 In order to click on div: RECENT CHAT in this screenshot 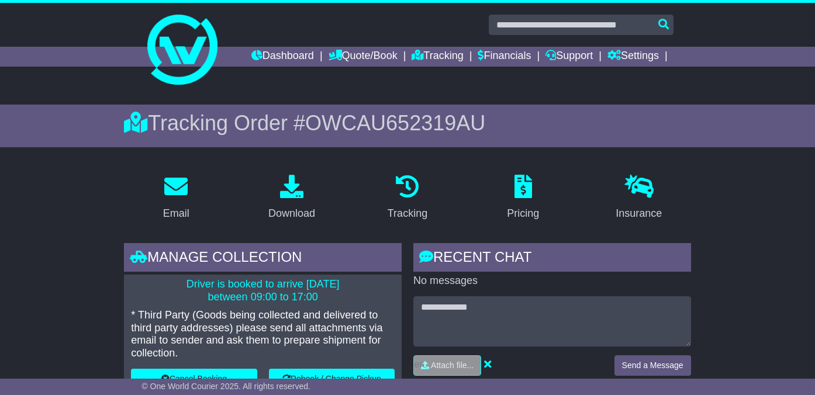, I will do `click(552, 259)`.